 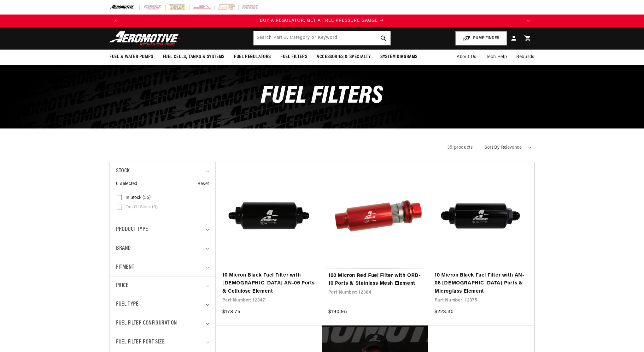 What do you see at coordinates (529, 21) in the screenshot?
I see `button: Translation missing: en.sections.announcements.next_announcement` at bounding box center [529, 21].